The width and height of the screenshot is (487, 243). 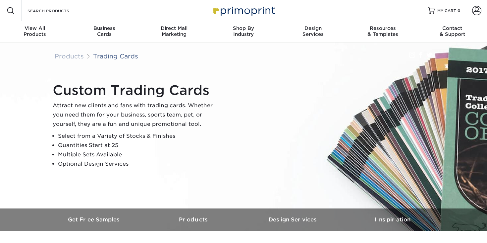 What do you see at coordinates (104, 28) in the screenshot?
I see `span: Business` at bounding box center [104, 28].